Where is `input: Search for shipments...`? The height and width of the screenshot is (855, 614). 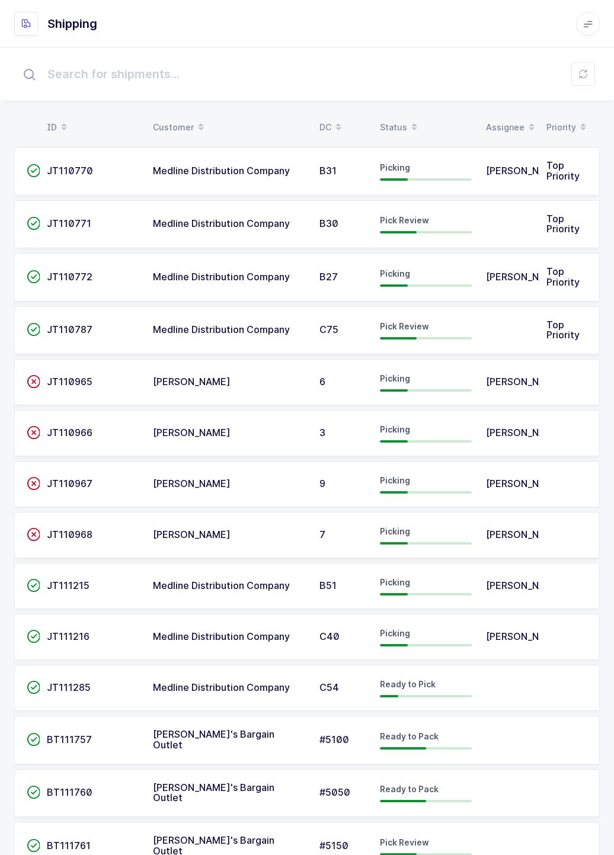
input: Search for shipments... is located at coordinates (307, 74).